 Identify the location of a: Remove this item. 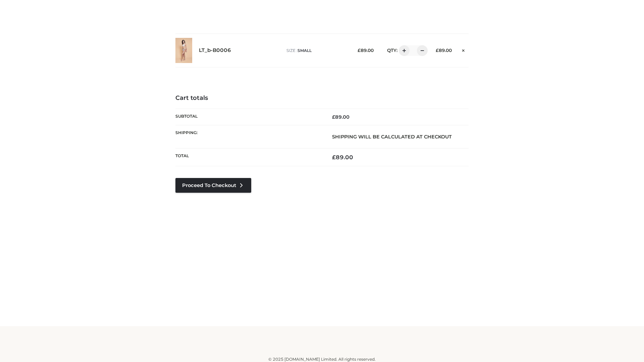
(463, 50).